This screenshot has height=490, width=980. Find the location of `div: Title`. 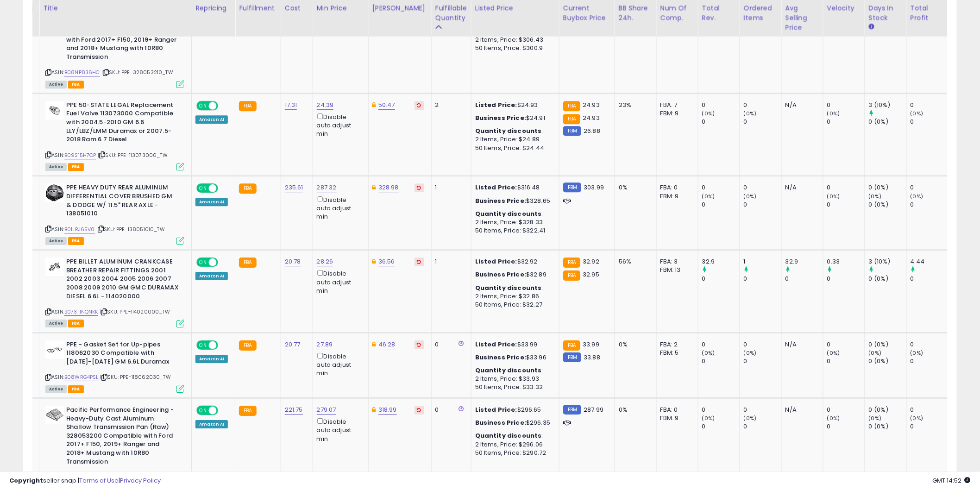

div: Title is located at coordinates (116, 8).